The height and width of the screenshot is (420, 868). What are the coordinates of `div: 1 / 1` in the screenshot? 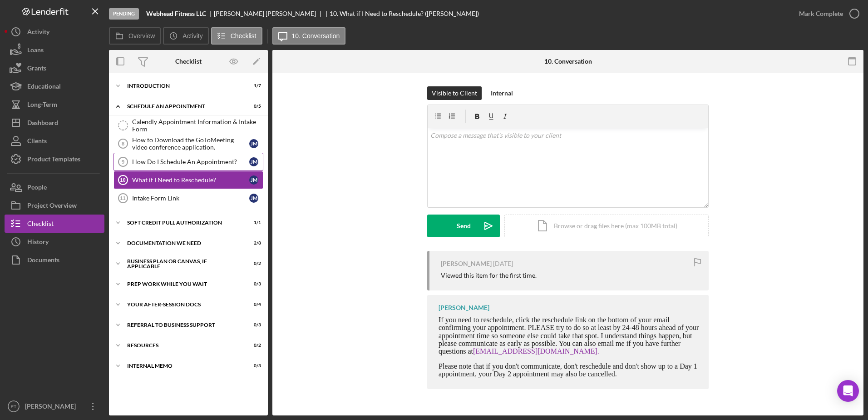 It's located at (253, 223).